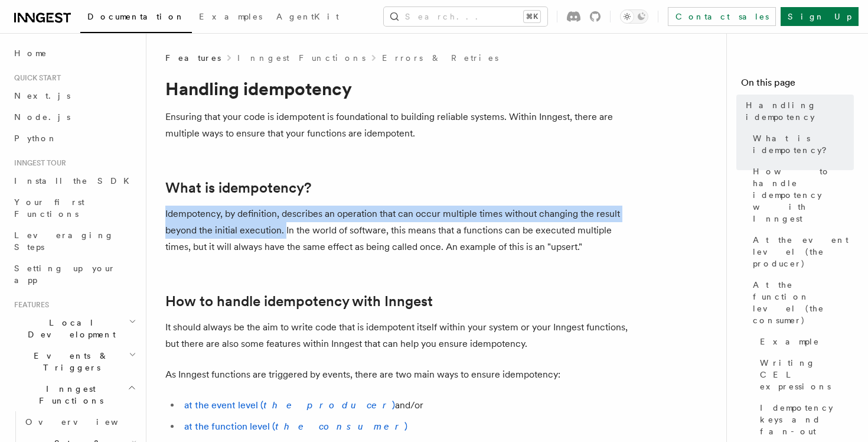  What do you see at coordinates (301, 58) in the screenshot?
I see `a: Inngest Functions` at bounding box center [301, 58].